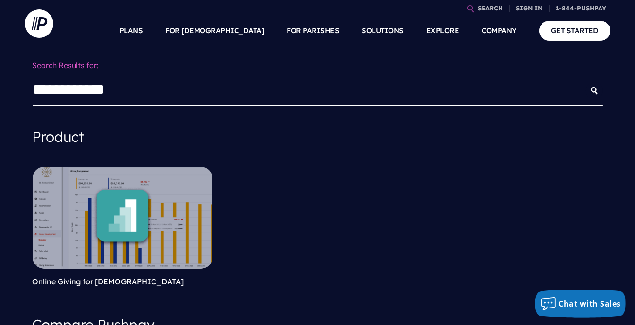 This screenshot has width=635, height=325. I want to click on button: Chat with Sales, so click(581, 303).